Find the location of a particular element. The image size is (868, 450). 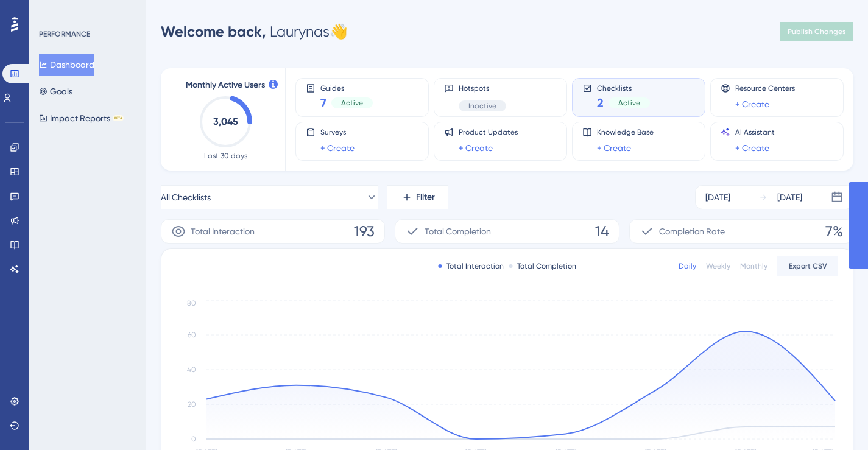

tspan: 40 is located at coordinates (191, 370).